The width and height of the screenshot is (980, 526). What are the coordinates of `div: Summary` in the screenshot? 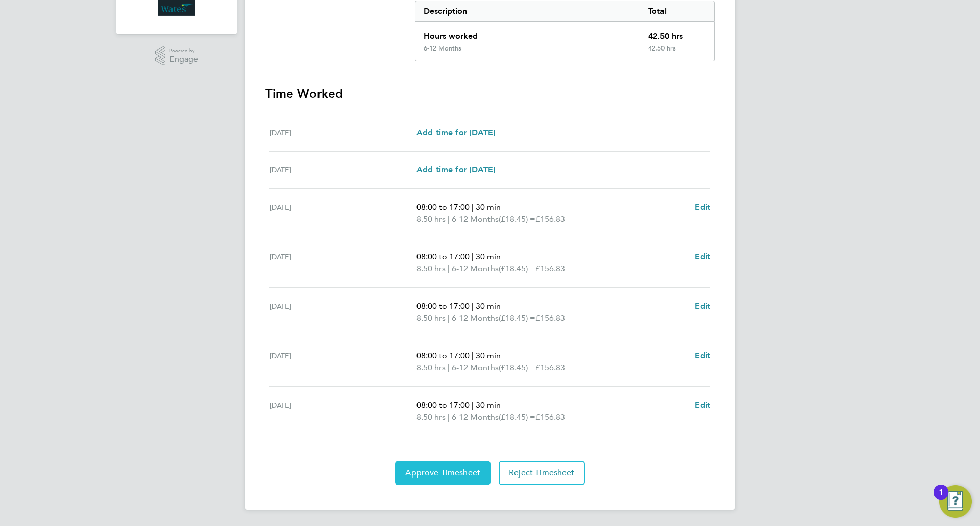 It's located at (564, 31).